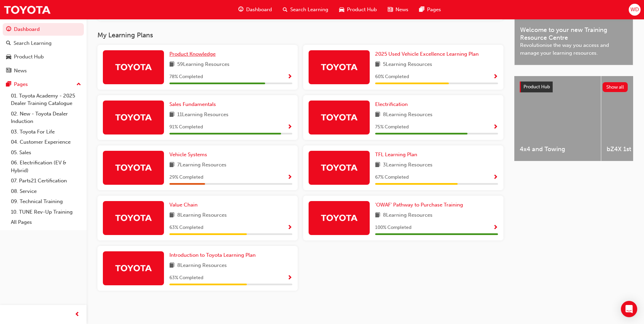 This screenshot has height=324, width=644. Describe the element at coordinates (574, 49) in the screenshot. I see `span: Revolutionise the way you access and manage your learning resources.` at that location.